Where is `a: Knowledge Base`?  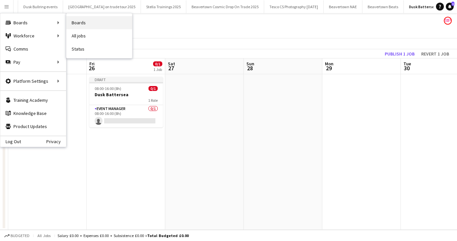 a: Knowledge Base is located at coordinates (33, 113).